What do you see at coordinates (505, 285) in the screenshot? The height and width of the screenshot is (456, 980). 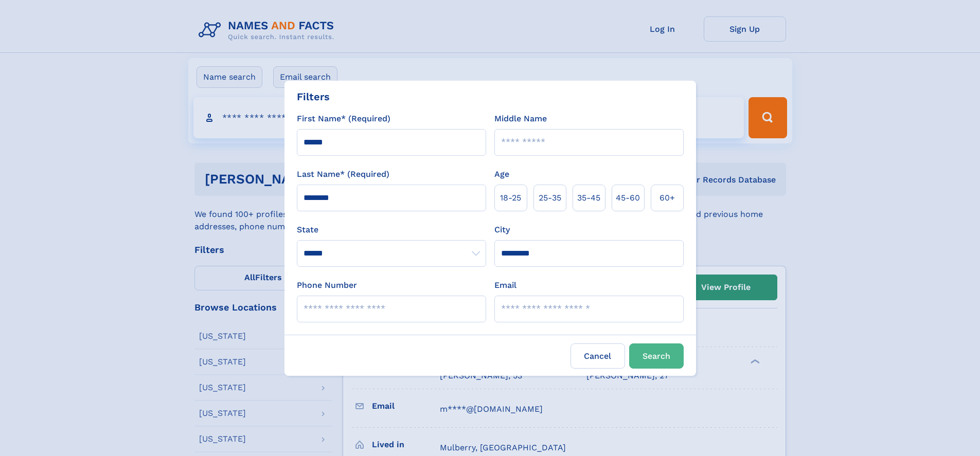 I see `label: Email` at bounding box center [505, 285].